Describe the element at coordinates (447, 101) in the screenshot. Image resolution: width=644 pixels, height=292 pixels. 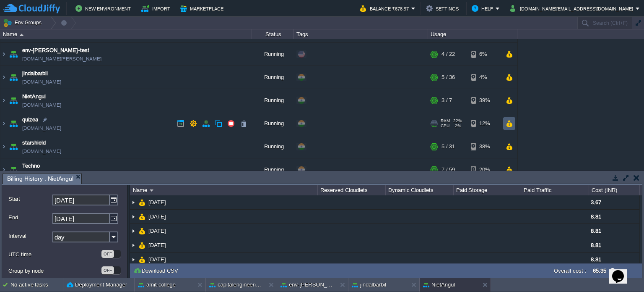
I see `div: 3 / 7` at that location.